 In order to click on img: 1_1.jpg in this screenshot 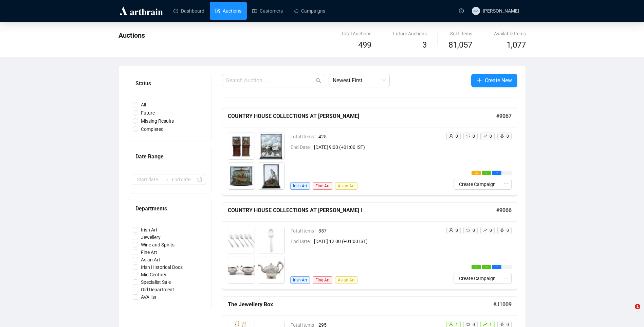, I will do `click(241, 240)`.